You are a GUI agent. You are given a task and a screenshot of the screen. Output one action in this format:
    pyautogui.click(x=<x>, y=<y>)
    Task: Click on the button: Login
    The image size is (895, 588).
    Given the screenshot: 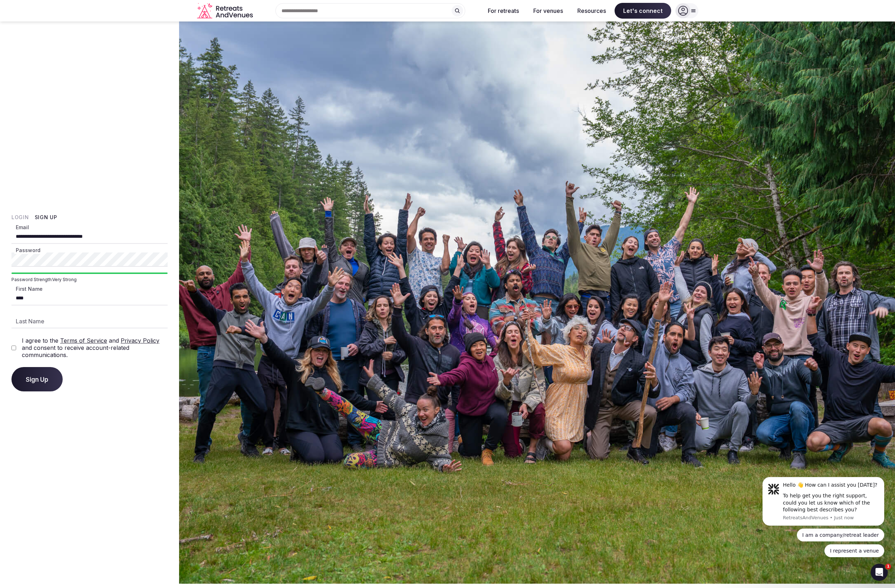 What is the action you would take?
    pyautogui.click(x=20, y=218)
    